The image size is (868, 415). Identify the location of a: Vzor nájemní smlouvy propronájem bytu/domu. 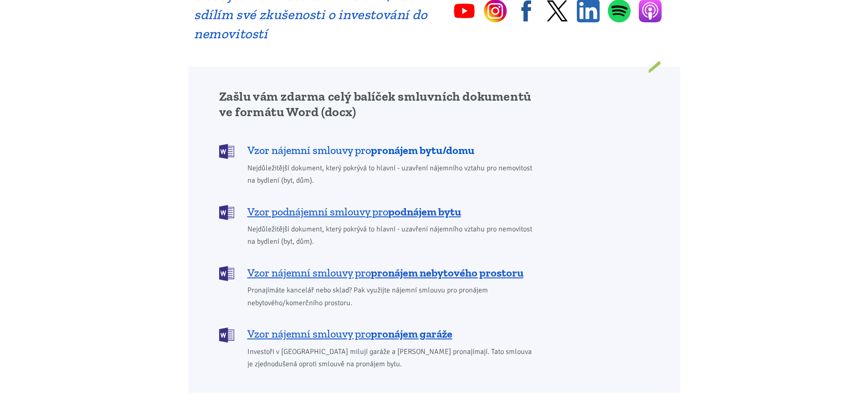
(379, 150).